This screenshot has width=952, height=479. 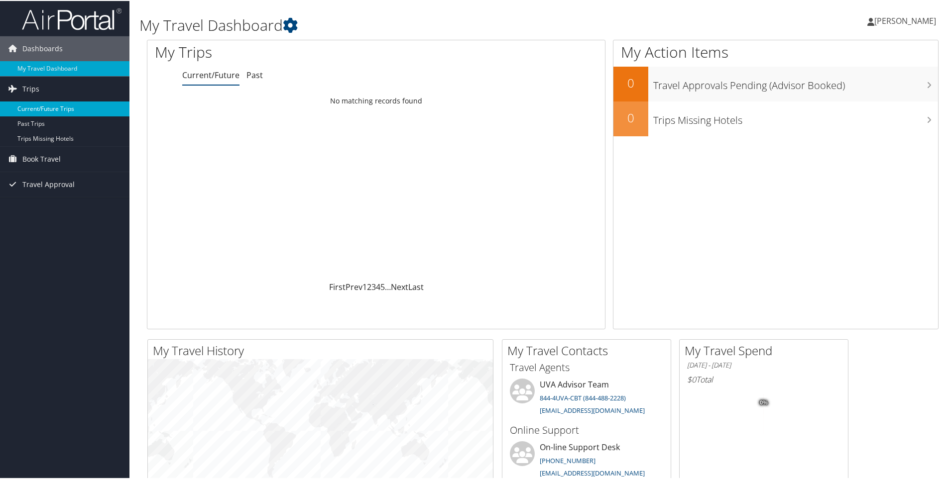 I want to click on h1: My Trips, so click(x=281, y=51).